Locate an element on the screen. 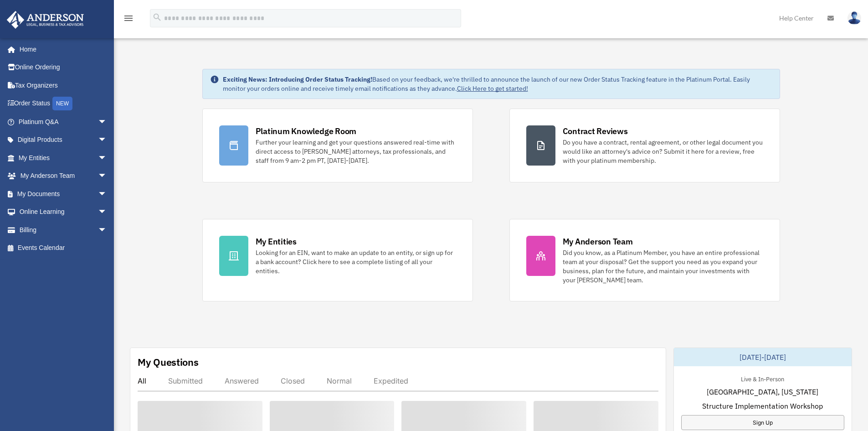 The width and height of the screenshot is (868, 431). img: User Pic is located at coordinates (855, 18).